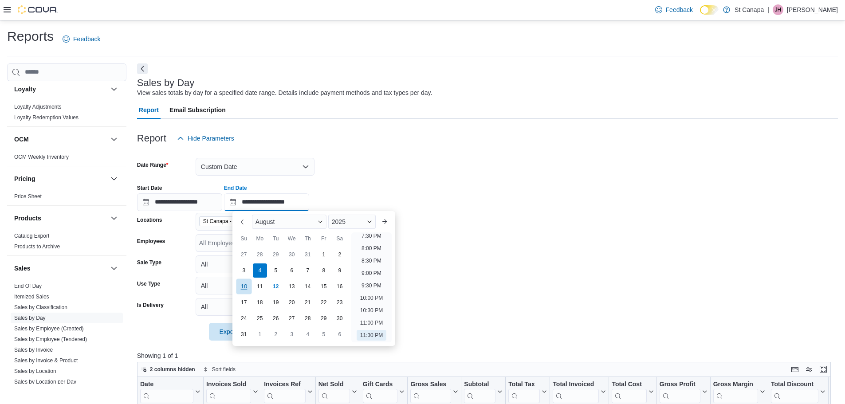 The width and height of the screenshot is (845, 404). Describe the element at coordinates (276, 334) in the screenshot. I see `div: day-2` at that location.